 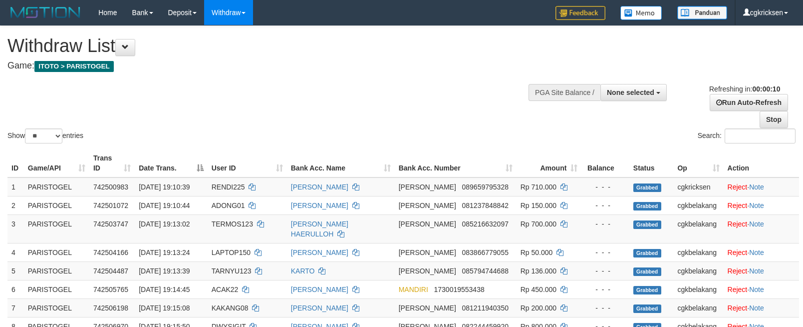 I want to click on span: Rp 450.000, so click(x=539, y=289).